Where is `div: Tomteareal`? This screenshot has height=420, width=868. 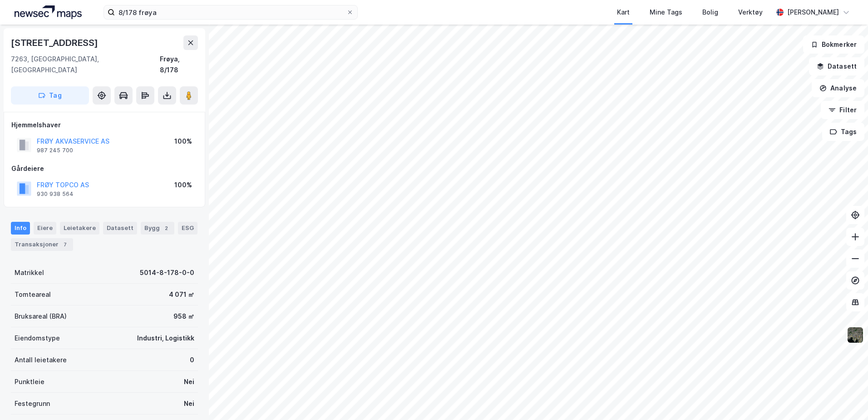 div: Tomteareal is located at coordinates (33, 295).